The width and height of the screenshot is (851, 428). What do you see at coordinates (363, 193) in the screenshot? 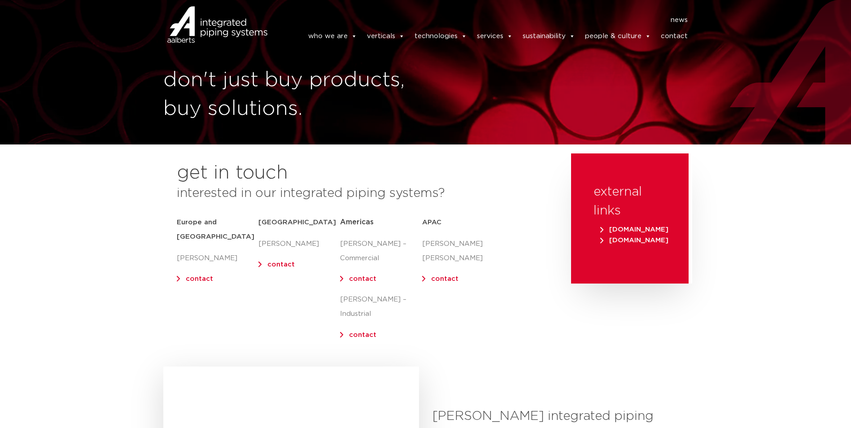
I see `h3: interested in our integrated piping systems?` at bounding box center [363, 193].